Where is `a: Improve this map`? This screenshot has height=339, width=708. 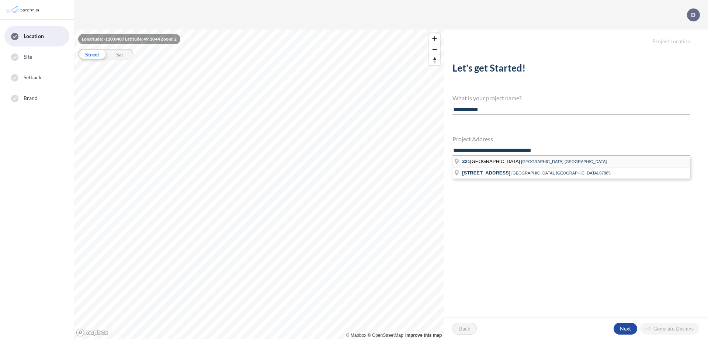 a: Improve this map is located at coordinates (423, 335).